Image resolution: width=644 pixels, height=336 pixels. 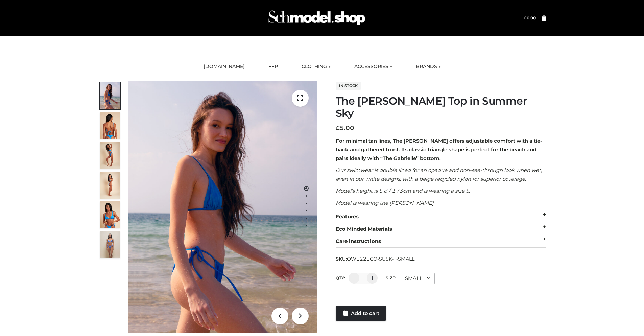 What do you see at coordinates (439, 174) in the screenshot?
I see `em: Our swimwear is double lined for an opaque and non-see-through look when wet, even in our white d...` at bounding box center [439, 174].